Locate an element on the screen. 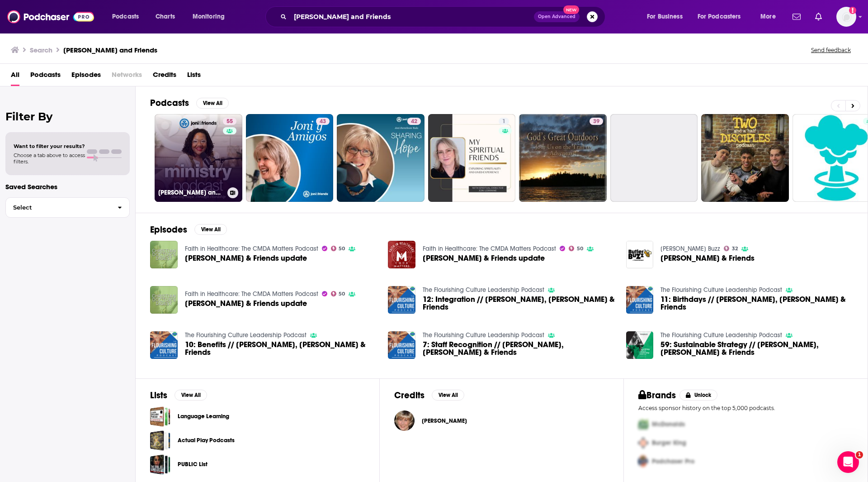  span: All is located at coordinates (15, 77).